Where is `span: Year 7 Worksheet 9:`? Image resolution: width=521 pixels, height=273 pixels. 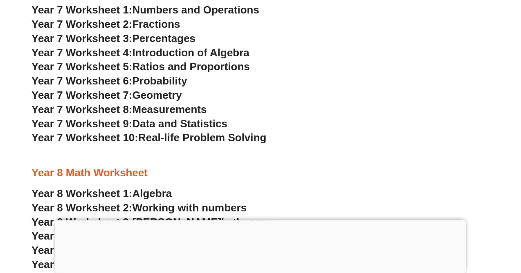
span: Year 7 Worksheet 9: is located at coordinates (82, 124).